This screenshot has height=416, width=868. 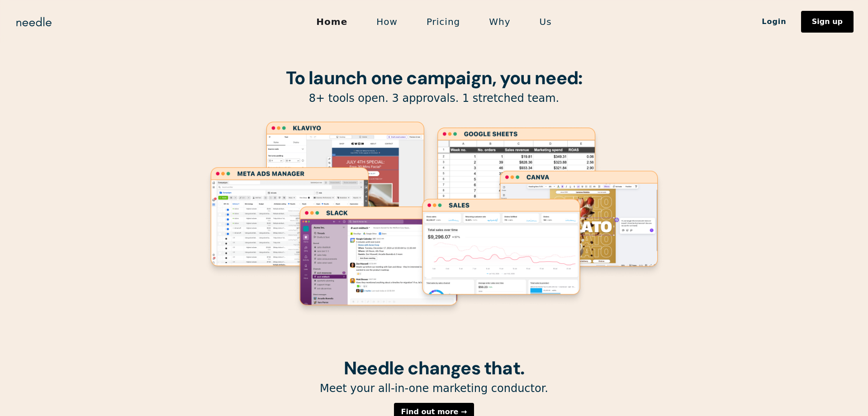 I want to click on a: Home, so click(x=332, y=21).